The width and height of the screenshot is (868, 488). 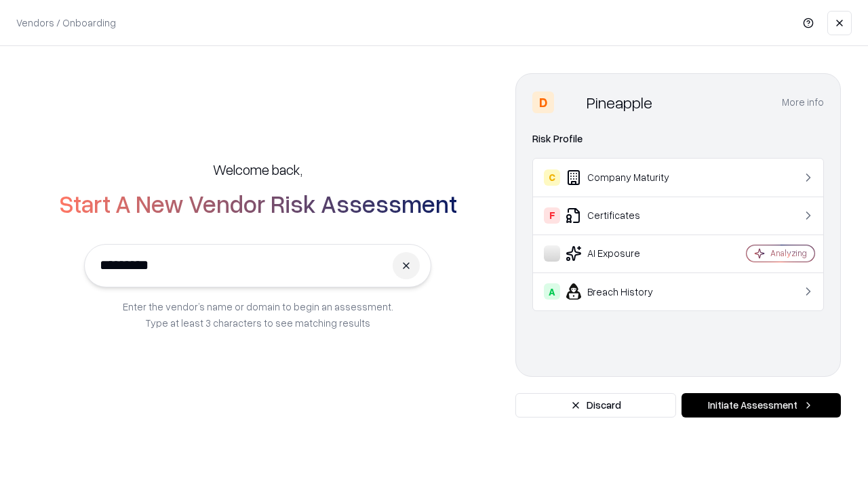 What do you see at coordinates (543, 102) in the screenshot?
I see `div: D` at bounding box center [543, 102].